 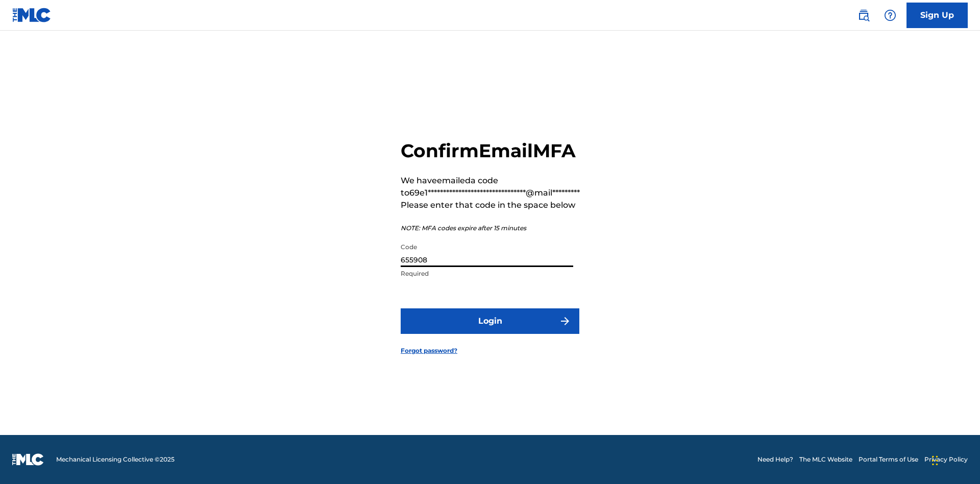 What do you see at coordinates (490, 228) in the screenshot?
I see `p: NOTE: MFA codes expire after 15 minutes` at bounding box center [490, 228].